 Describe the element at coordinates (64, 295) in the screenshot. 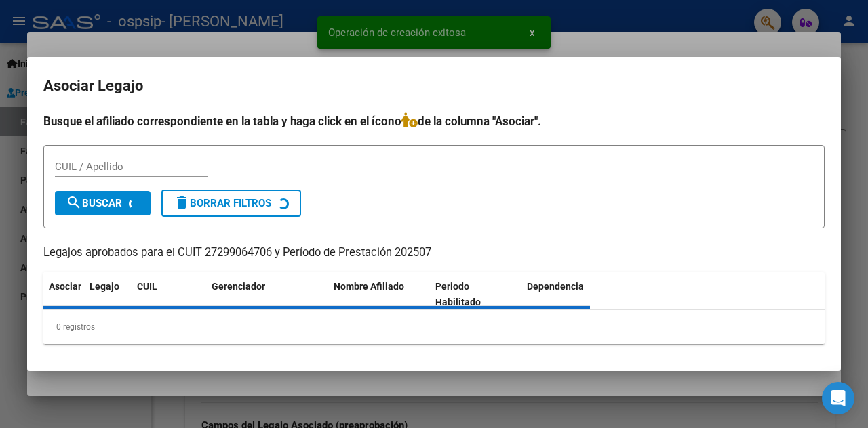

I see `datatable-header-cell: Asociar` at that location.